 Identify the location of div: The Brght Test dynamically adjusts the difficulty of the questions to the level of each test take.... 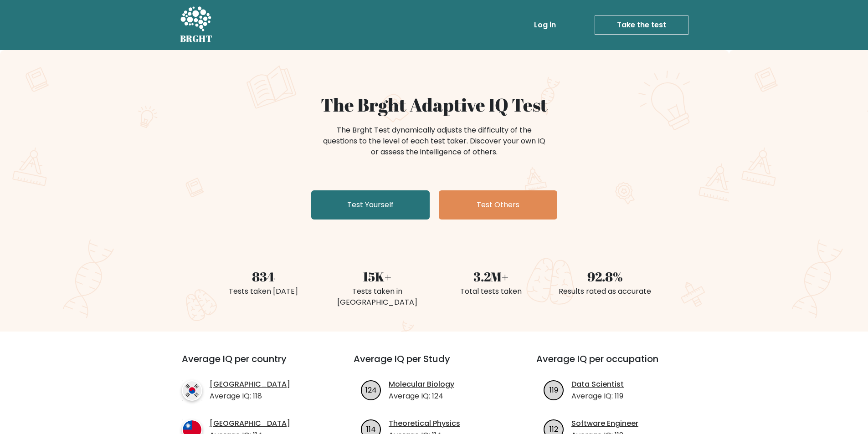
(434, 141).